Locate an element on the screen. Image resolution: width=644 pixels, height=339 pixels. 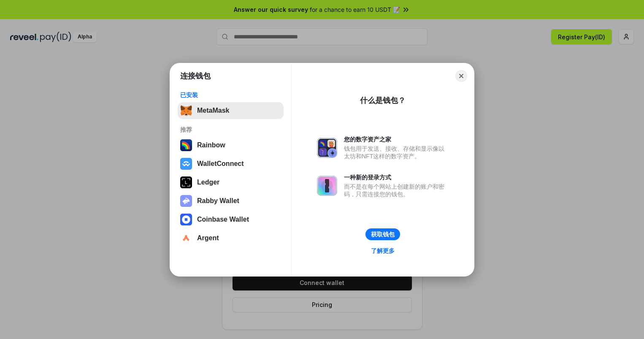
div: 已安装 is located at coordinates (231, 95).